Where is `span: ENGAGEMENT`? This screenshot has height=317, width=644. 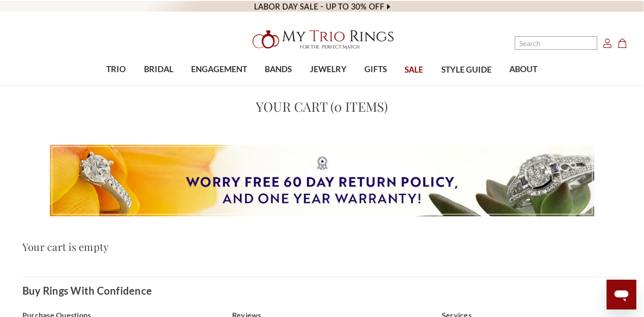 span: ENGAGEMENT is located at coordinates (219, 69).